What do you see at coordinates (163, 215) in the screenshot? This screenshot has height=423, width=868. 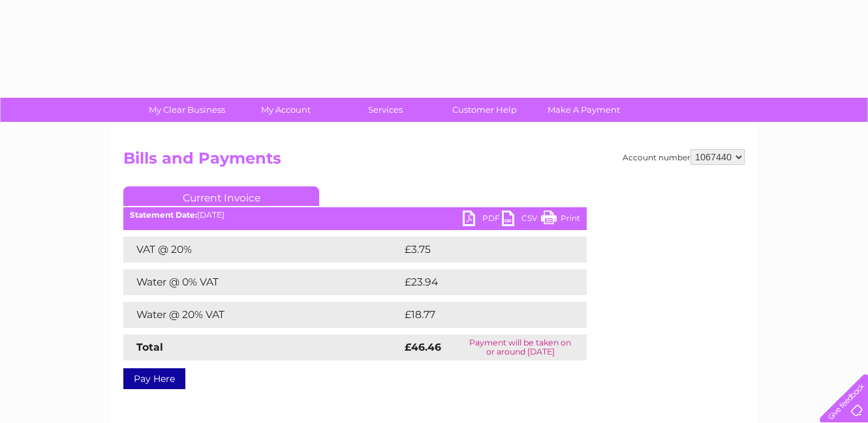 I see `b: Statement Date:` at bounding box center [163, 215].